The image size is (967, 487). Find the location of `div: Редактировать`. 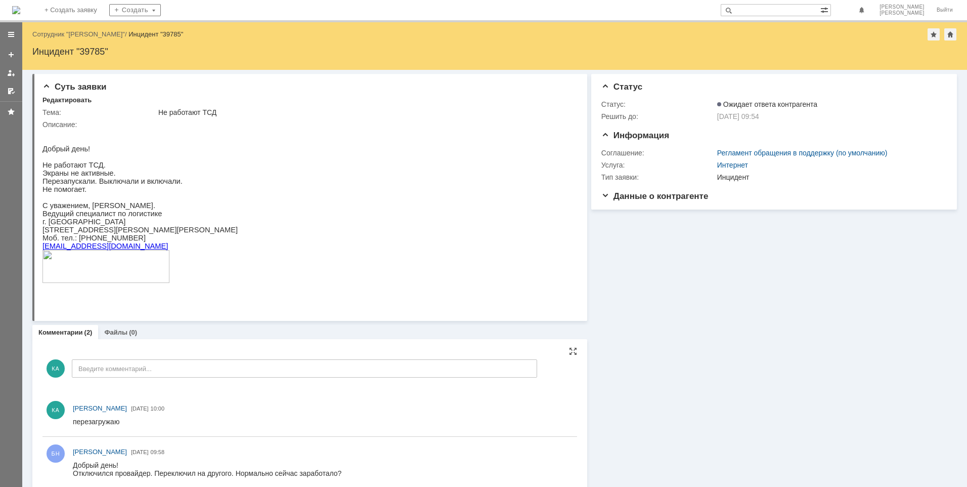

div: Редактировать is located at coordinates (67, 100).